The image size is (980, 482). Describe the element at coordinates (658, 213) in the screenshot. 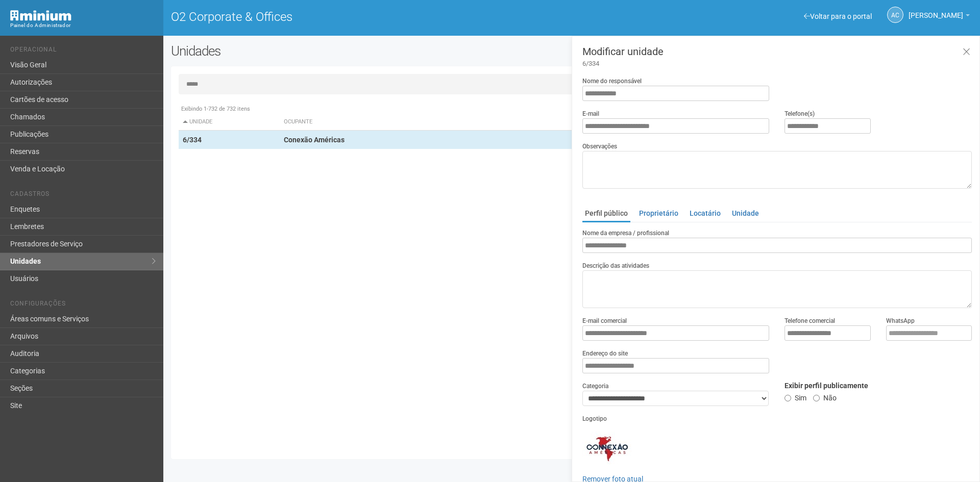

I see `a: Proprietário` at that location.